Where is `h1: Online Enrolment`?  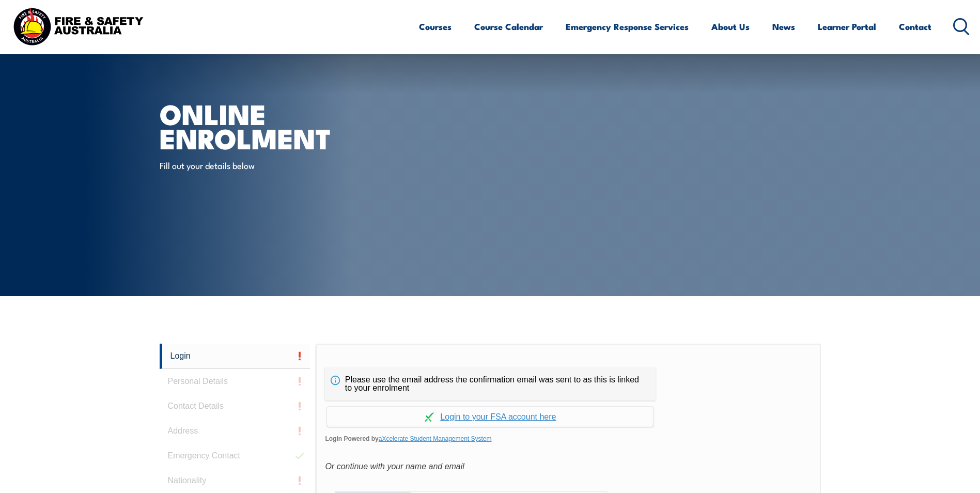
h1: Online Enrolment is located at coordinates (287, 125).